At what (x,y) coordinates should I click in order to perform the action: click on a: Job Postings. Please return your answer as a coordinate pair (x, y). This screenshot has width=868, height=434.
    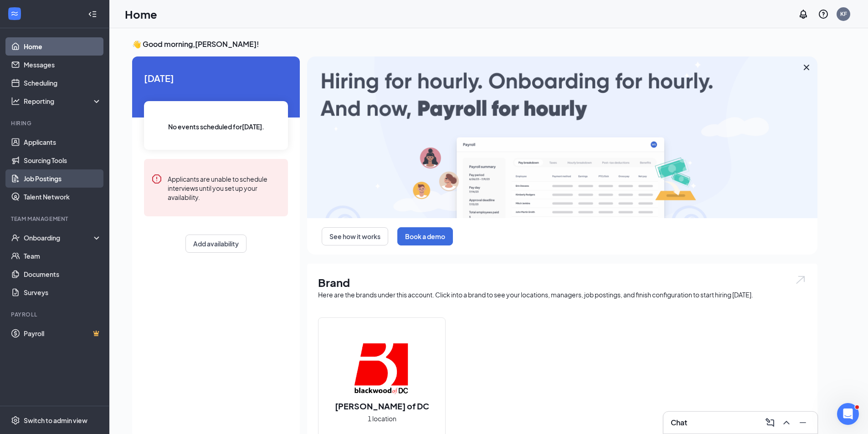
    Looking at the image, I should click on (62, 179).